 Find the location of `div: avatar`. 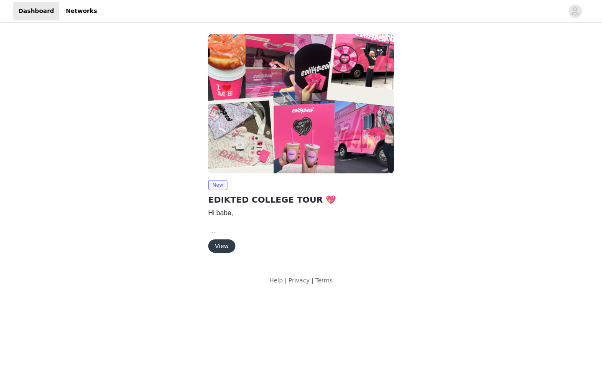

div: avatar is located at coordinates (575, 11).